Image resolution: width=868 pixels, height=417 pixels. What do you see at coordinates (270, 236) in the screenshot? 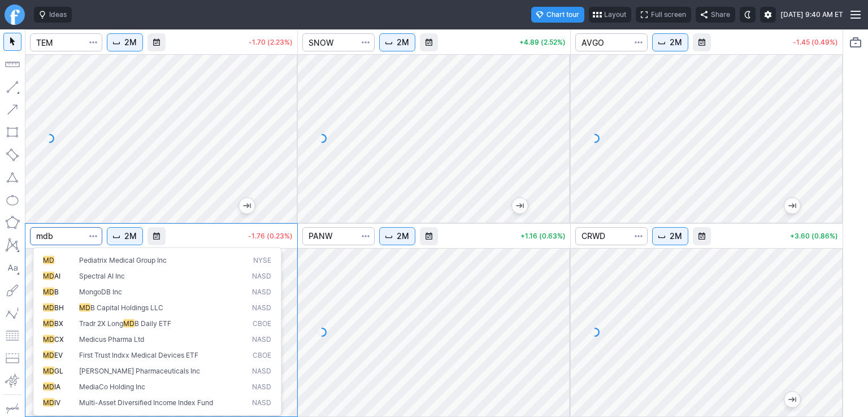
I see `p: -1.76 (0.23%)` at bounding box center [270, 236].